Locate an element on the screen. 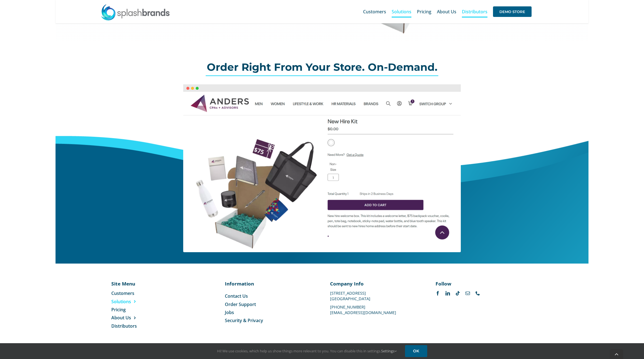 The width and height of the screenshot is (644, 359). p: Follow is located at coordinates (480, 284).